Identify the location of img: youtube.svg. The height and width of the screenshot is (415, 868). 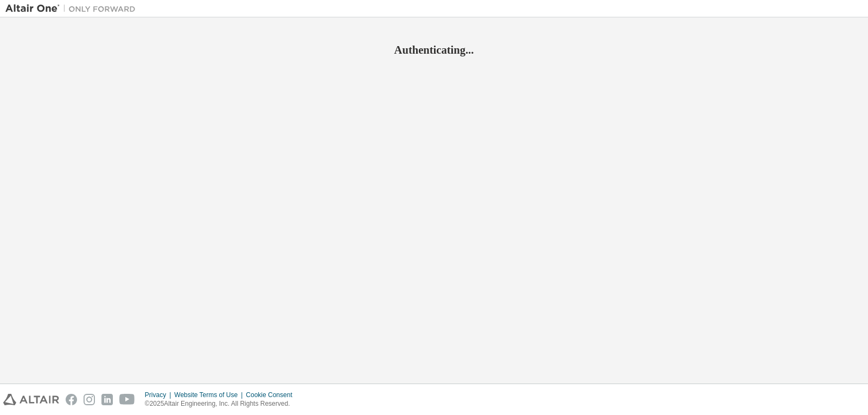
(127, 399).